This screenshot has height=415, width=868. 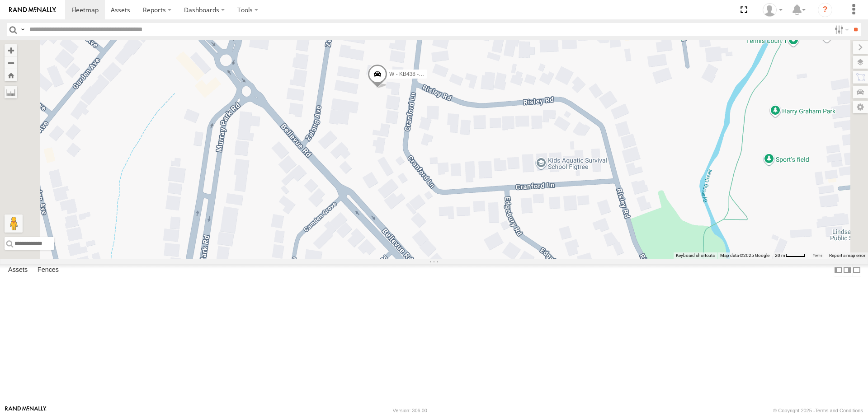 What do you see at coordinates (817, 255) in the screenshot?
I see `a: Terms (opens in new tab)` at bounding box center [817, 255].